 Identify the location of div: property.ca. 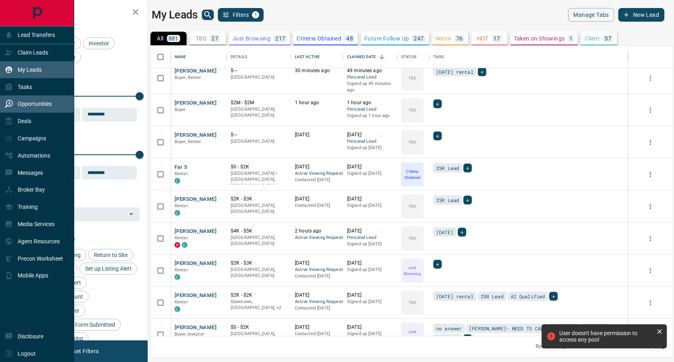
(177, 245).